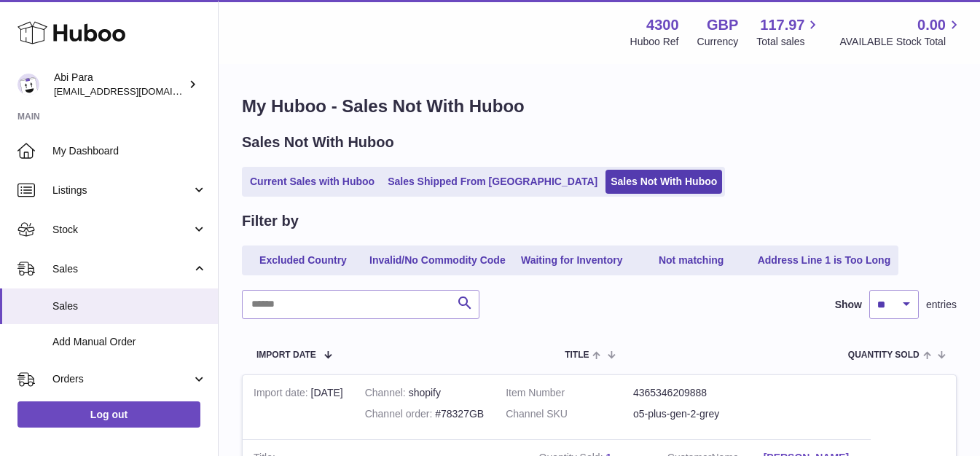  What do you see at coordinates (788, 32) in the screenshot?
I see `a: 117.97 Total sales` at bounding box center [788, 32].